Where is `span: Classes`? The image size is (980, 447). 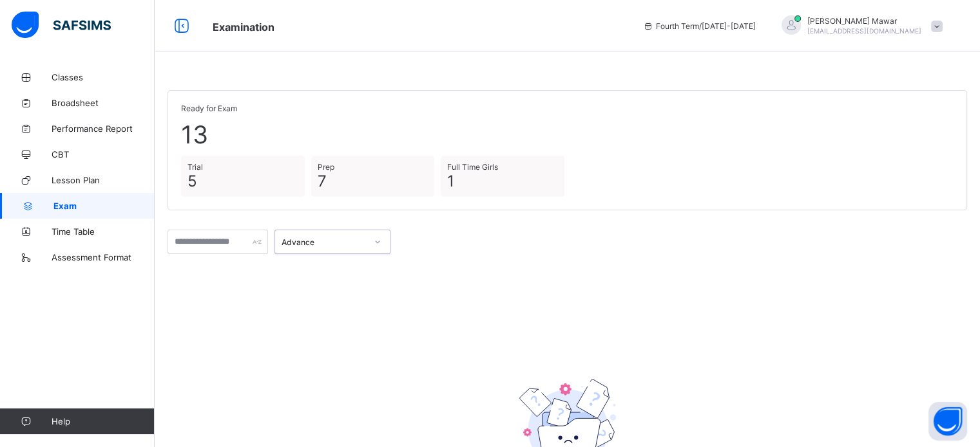 span: Classes is located at coordinates (103, 77).